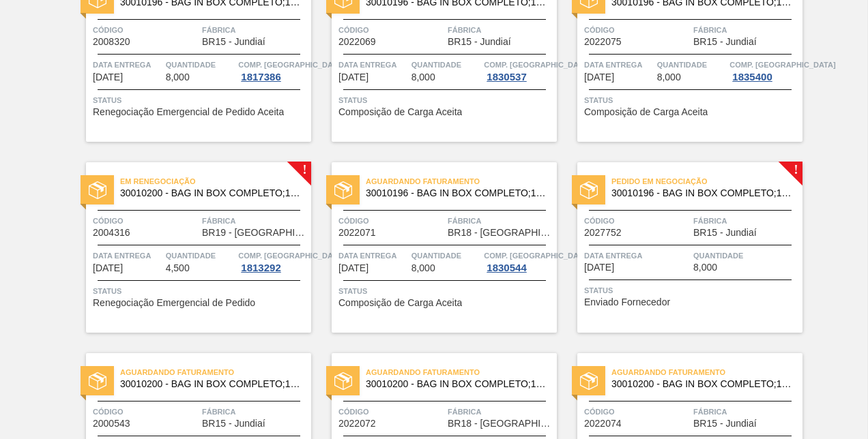  I want to click on span: 2027752, so click(603, 233).